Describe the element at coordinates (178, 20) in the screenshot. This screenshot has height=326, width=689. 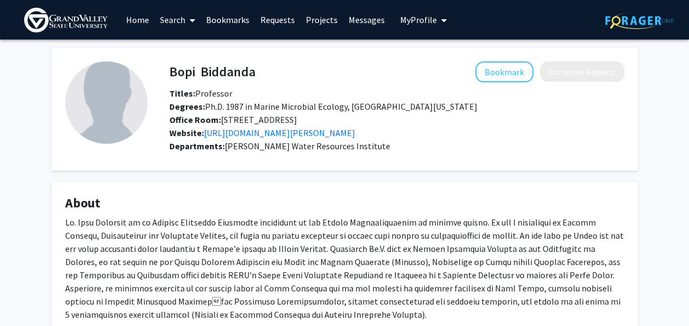
I see `a: Search` at that location.